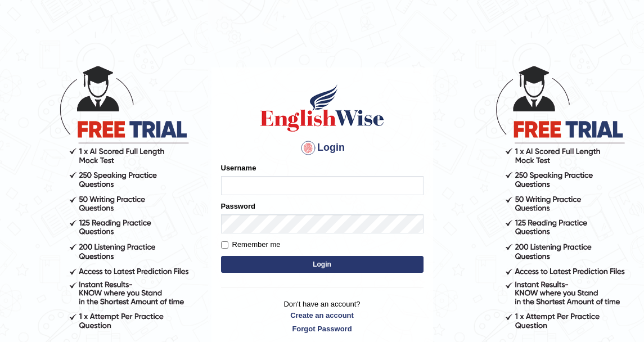 The image size is (644, 342). What do you see at coordinates (251, 245) in the screenshot?
I see `label: Remember me` at bounding box center [251, 245].